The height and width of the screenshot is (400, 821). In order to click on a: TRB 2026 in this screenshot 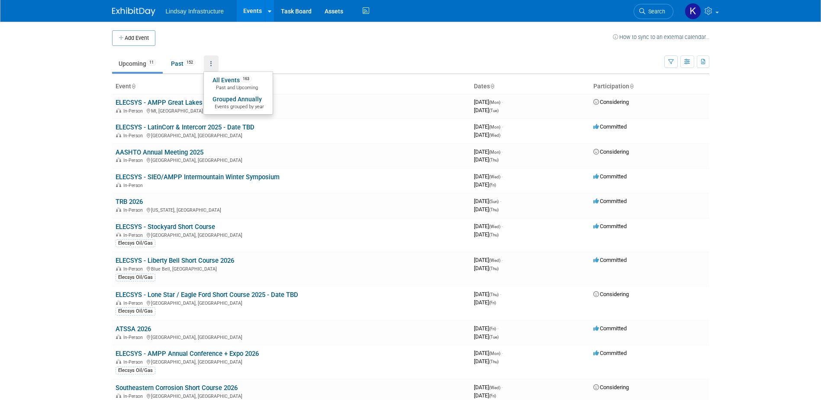, I will do `click(129, 202)`.